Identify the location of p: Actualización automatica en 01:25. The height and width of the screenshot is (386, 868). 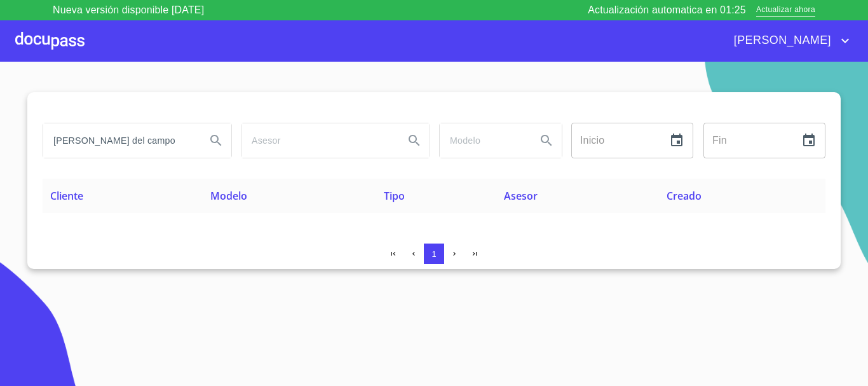
(667, 10).